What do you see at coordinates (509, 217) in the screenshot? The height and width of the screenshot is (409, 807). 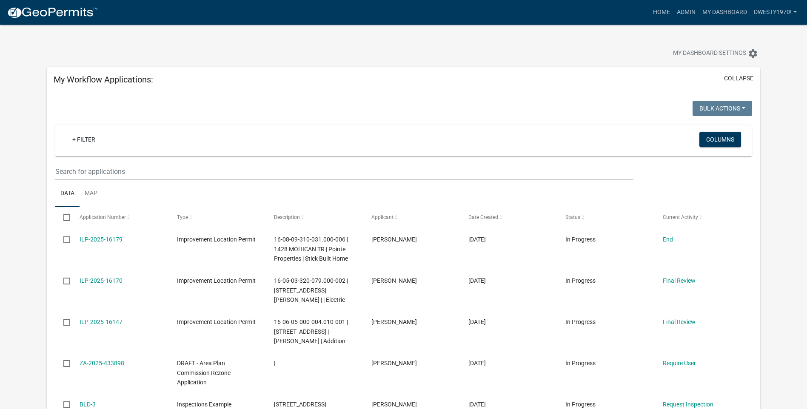 I see `datatable-header-cell: Date Created` at bounding box center [509, 217].